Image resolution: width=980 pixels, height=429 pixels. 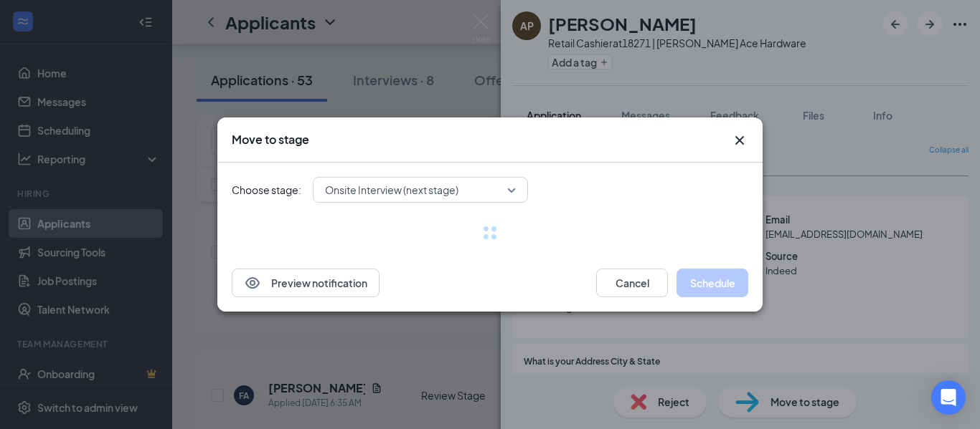 I want to click on button: EyePreview notification, so click(x=305, y=283).